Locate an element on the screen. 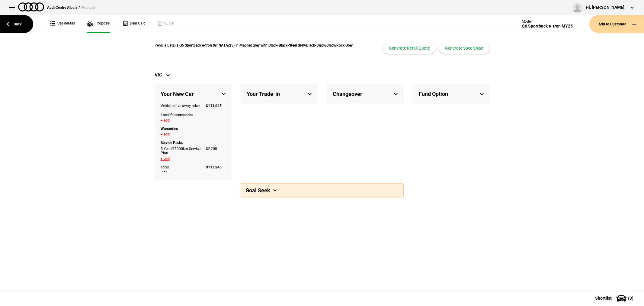 Image resolution: width=644 pixels, height=306 pixels. div: VIC is located at coordinates (322, 75).